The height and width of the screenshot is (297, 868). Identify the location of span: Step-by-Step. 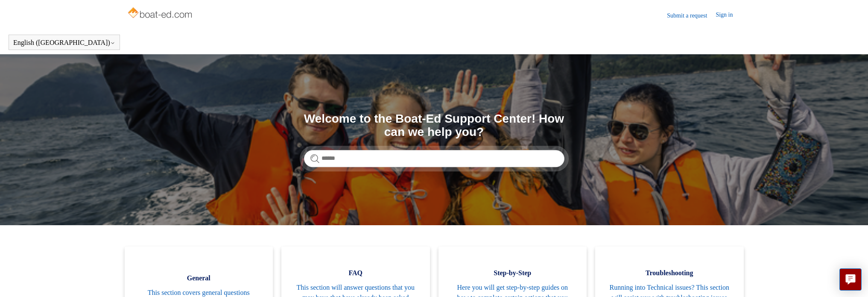
(513, 273).